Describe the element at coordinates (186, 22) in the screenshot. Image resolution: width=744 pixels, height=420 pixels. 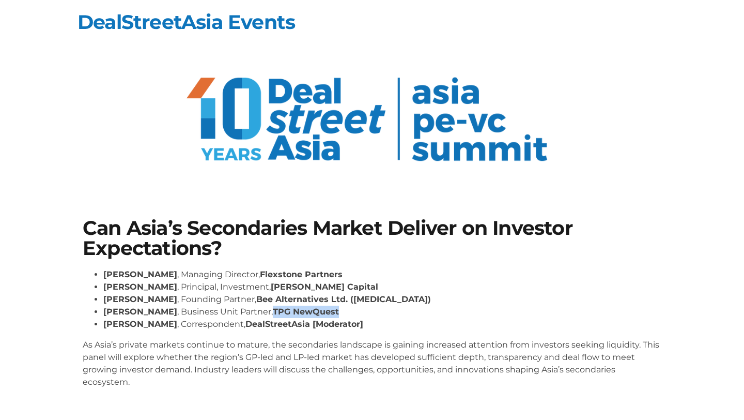
I see `a: DealStreetAsia Events` at that location.